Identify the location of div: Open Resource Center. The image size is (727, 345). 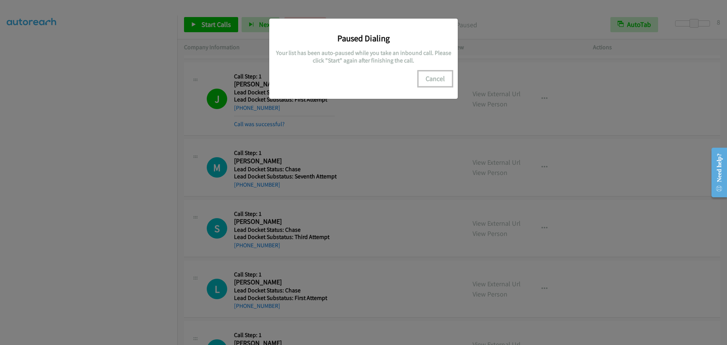
(14, 30).